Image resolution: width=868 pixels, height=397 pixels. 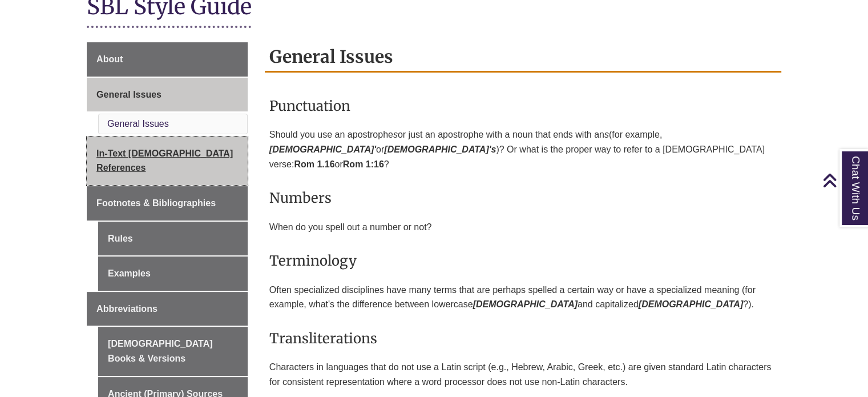 What do you see at coordinates (363, 164) in the screenshot?
I see `strong: Rom 1:16` at bounding box center [363, 164].